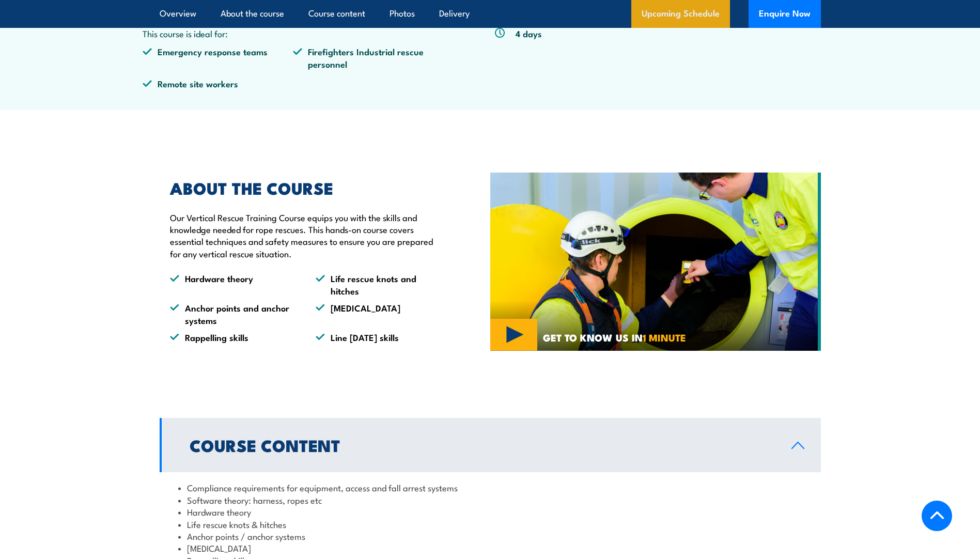 This screenshot has width=980, height=559. I want to click on strong: 1 MINUTE, so click(665, 336).